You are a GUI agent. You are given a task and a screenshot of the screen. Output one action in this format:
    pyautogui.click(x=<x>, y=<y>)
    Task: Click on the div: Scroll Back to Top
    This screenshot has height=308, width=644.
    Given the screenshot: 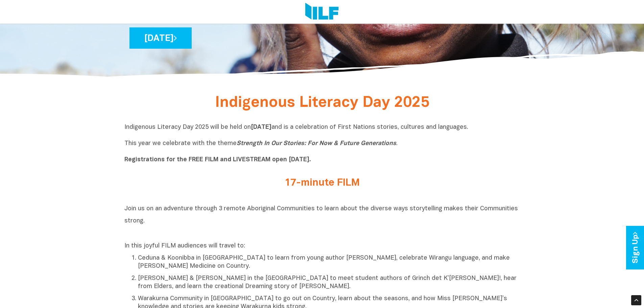 What is the action you would take?
    pyautogui.click(x=636, y=300)
    